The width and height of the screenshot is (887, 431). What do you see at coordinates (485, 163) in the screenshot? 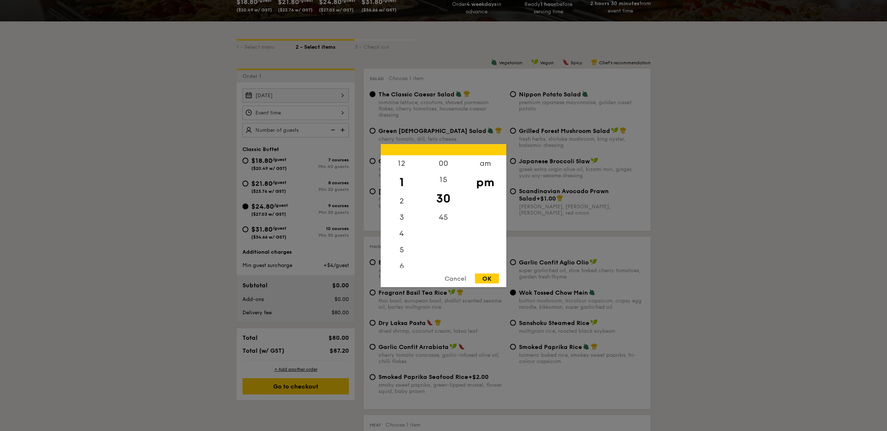
I see `div: am` at bounding box center [485, 163].